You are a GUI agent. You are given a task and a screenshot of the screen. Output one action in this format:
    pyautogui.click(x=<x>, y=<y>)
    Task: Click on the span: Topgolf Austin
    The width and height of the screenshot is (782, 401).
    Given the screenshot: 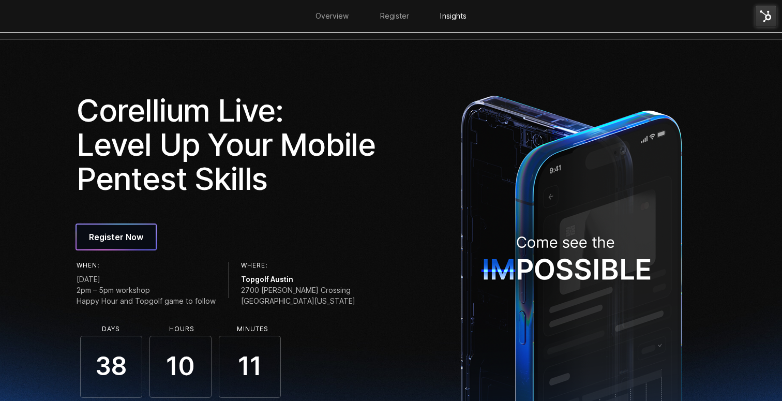 What is the action you would take?
    pyautogui.click(x=298, y=279)
    